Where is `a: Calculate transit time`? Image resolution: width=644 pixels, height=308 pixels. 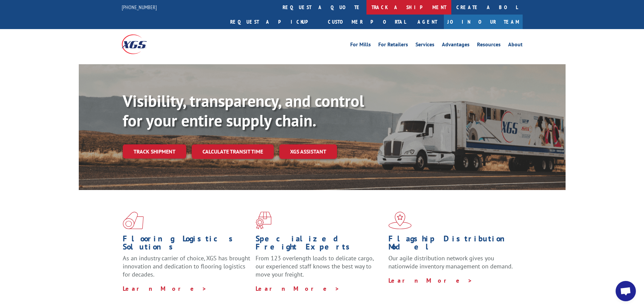
a: Calculate transit time is located at coordinates (232, 152).